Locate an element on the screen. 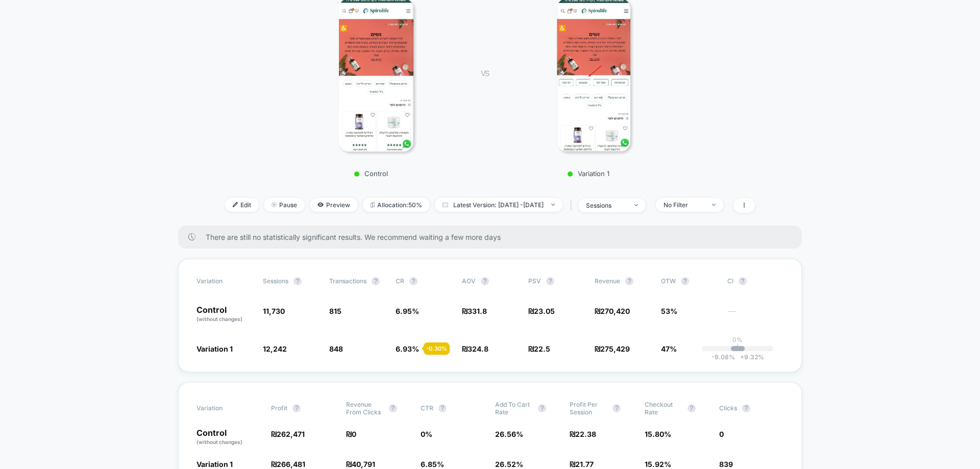  span: -9.08 % is located at coordinates (723, 357).